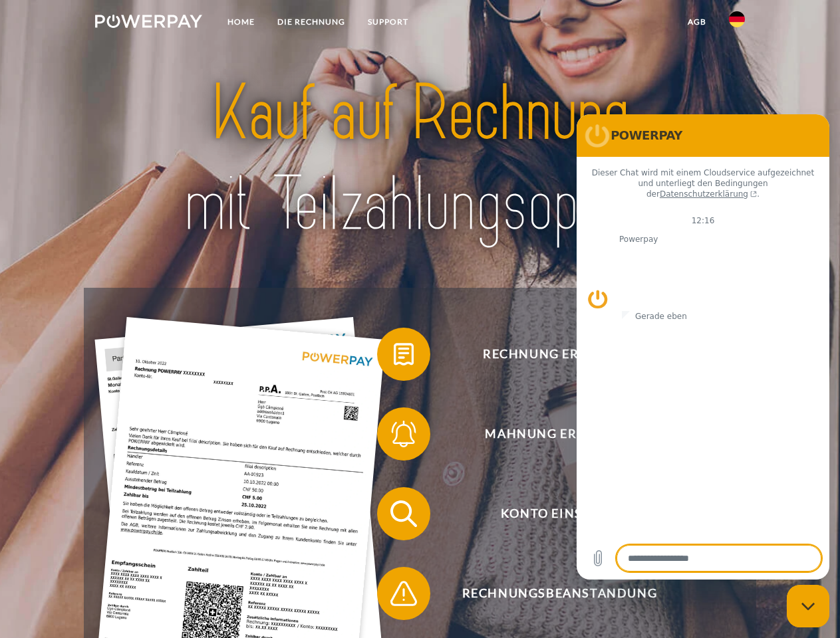  I want to click on img: logo-powerpay-white.svg, so click(148, 22).